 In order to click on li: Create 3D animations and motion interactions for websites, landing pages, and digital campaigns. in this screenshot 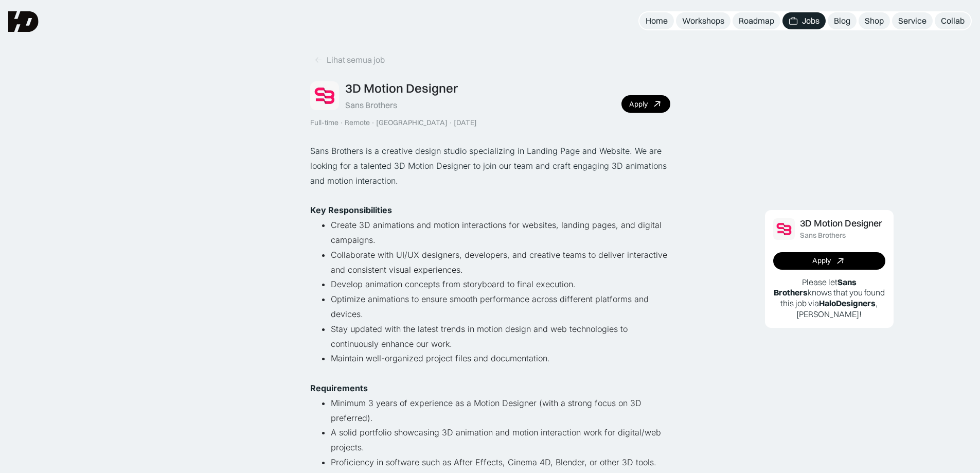, I will do `click(500, 233)`.